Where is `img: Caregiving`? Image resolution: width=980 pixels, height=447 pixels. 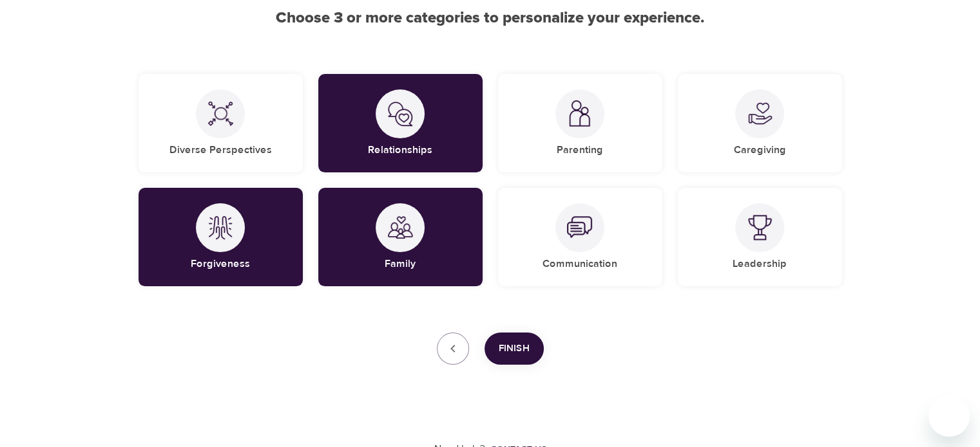
img: Caregiving is located at coordinates (759, 114).